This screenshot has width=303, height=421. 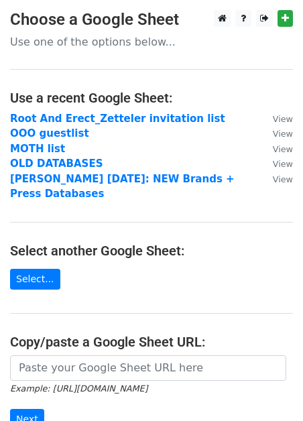 I want to click on strong: OLD DATABASES, so click(x=56, y=164).